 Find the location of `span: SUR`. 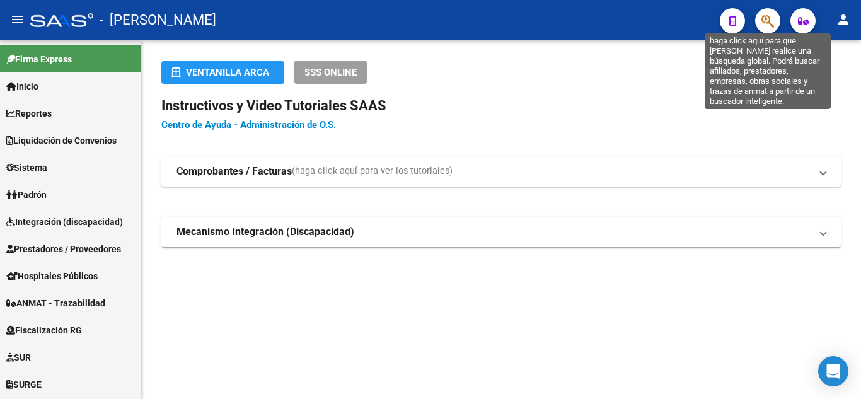

span: SUR is located at coordinates (18, 357).